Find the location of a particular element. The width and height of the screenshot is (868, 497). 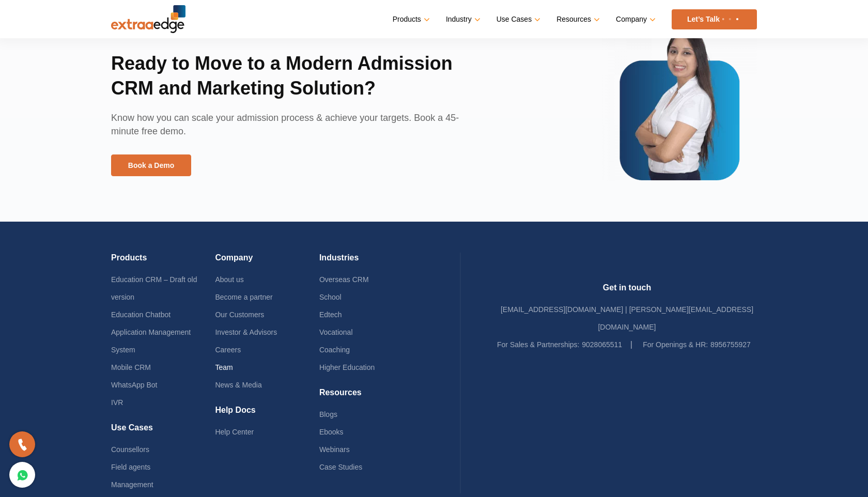

a: Management is located at coordinates (132, 485).